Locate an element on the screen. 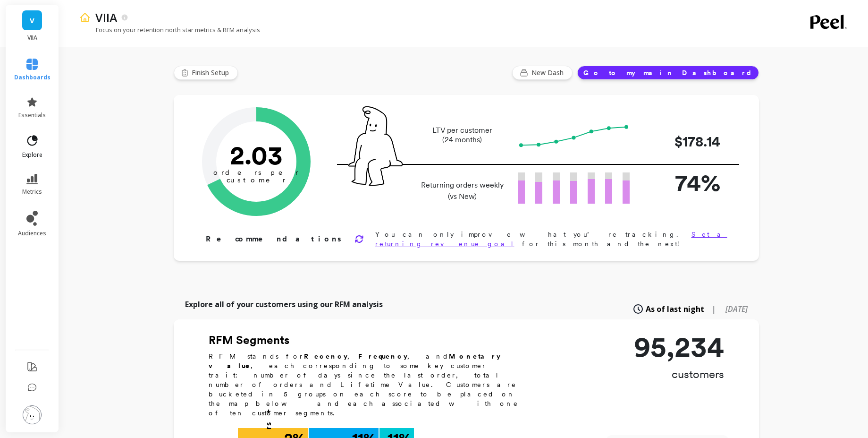  span: dashboards is located at coordinates (32, 77).